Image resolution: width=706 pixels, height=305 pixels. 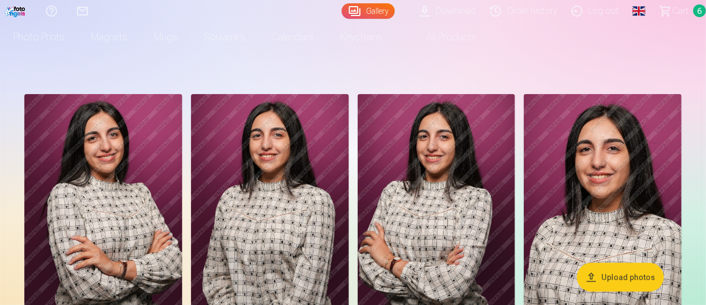 What do you see at coordinates (368, 11) in the screenshot?
I see `a: Gallery` at bounding box center [368, 11].